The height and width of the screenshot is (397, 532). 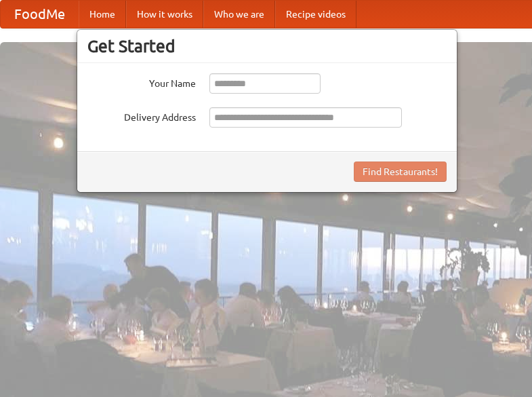 I want to click on h3: Get Started, so click(x=267, y=46).